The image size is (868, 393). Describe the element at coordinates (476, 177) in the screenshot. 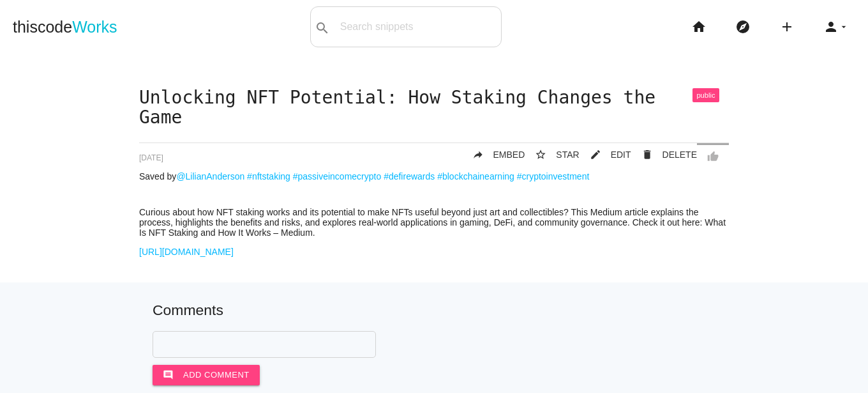

I see `a: #blockchainearning` at that location.